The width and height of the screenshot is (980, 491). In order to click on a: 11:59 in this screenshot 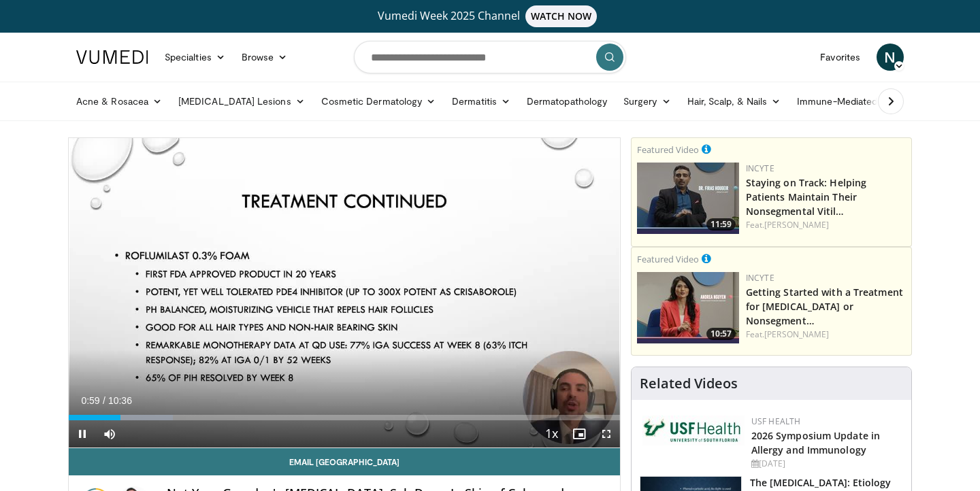, I will do `click(688, 198)`.